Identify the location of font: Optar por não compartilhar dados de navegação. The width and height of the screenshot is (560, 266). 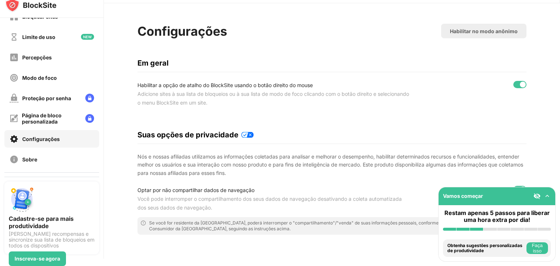
(196, 190).